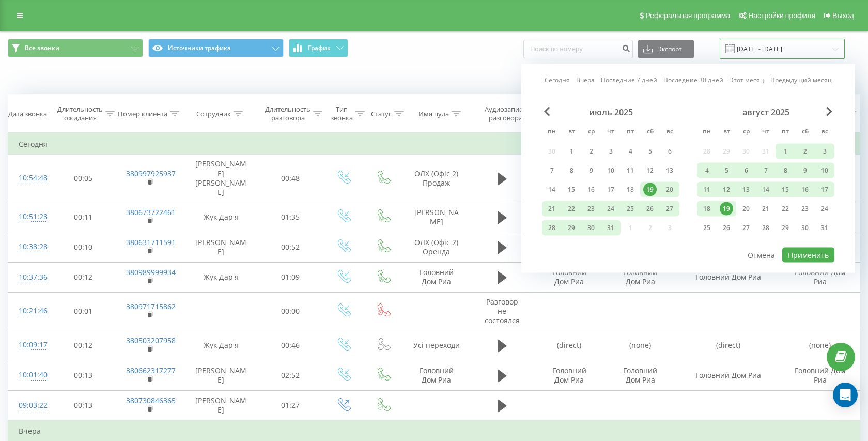 This screenshot has width=868, height=441. What do you see at coordinates (693, 80) in the screenshot?
I see `a: Последние 30 дней` at bounding box center [693, 80].